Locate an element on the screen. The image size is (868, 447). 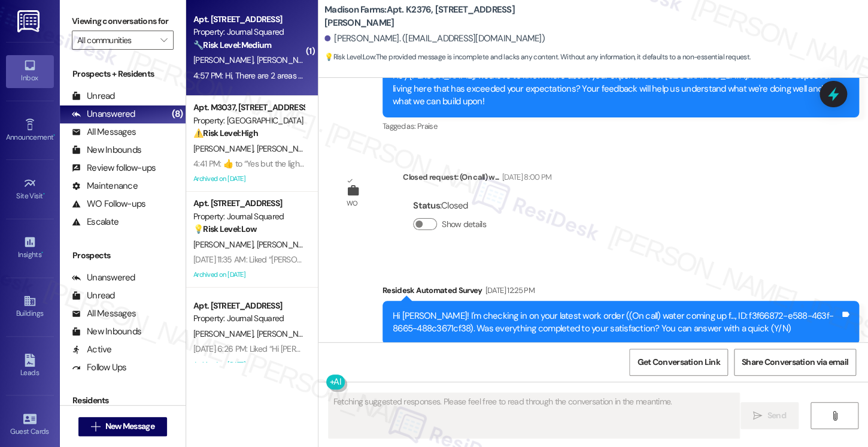
input: All communities is located at coordinates (116, 40).